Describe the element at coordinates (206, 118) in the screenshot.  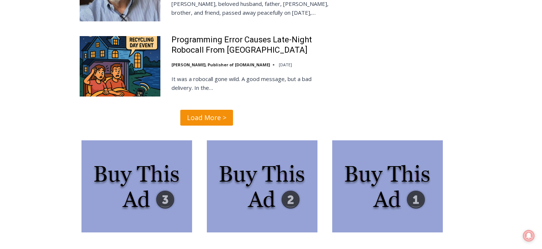
I see `a: Load More >` at that location.